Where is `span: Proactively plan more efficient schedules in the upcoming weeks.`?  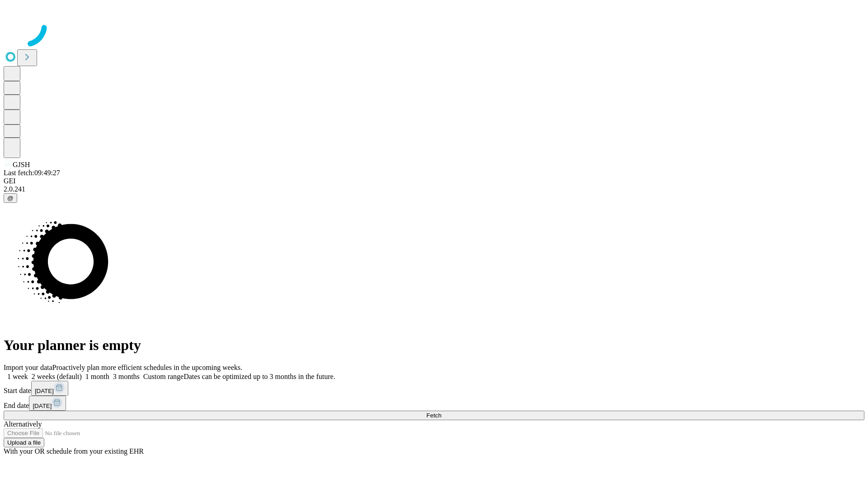 span: Proactively plan more efficient schedules in the upcoming weeks. is located at coordinates (148, 367).